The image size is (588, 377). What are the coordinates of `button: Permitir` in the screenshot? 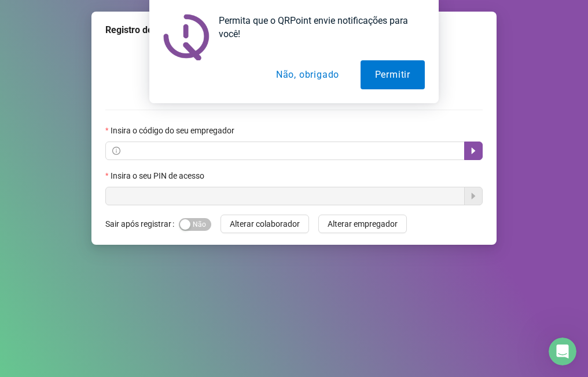 It's located at (392, 75).